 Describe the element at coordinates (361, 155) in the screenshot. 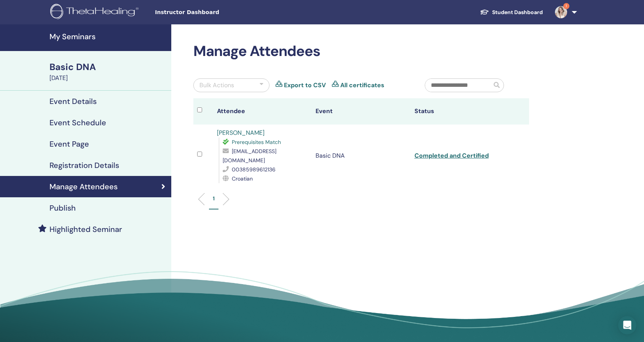

I see `td: Basic DNA` at that location.